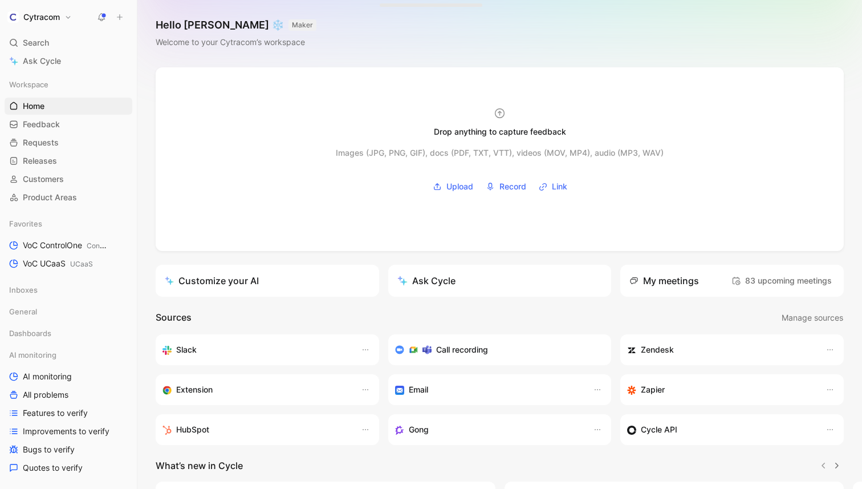  I want to click on button: Link, so click(553, 186).